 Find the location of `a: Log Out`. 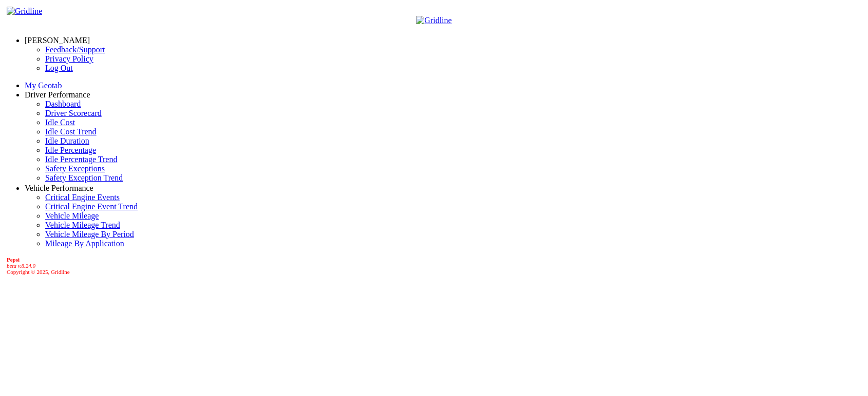

a: Log Out is located at coordinates (59, 68).